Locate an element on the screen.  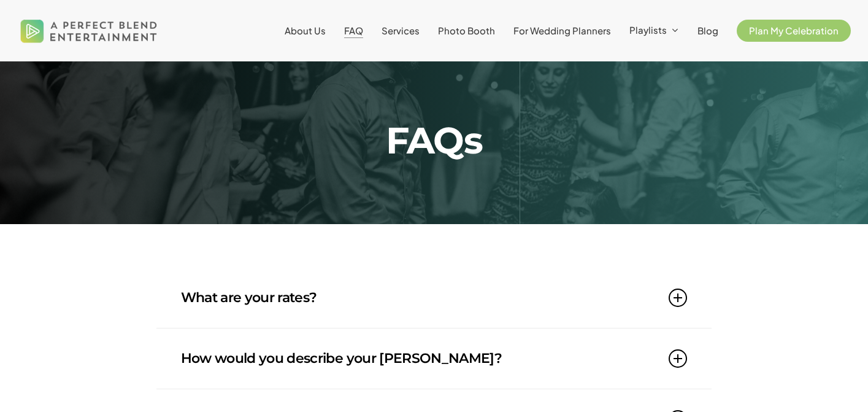
span: For Wedding Planners is located at coordinates (562, 30).